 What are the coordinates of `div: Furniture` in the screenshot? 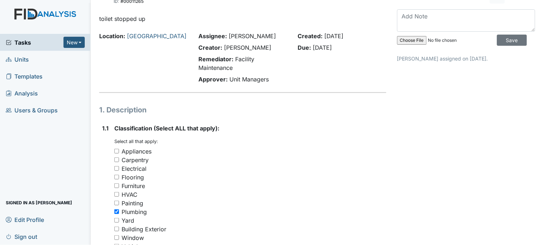 It's located at (133, 186).